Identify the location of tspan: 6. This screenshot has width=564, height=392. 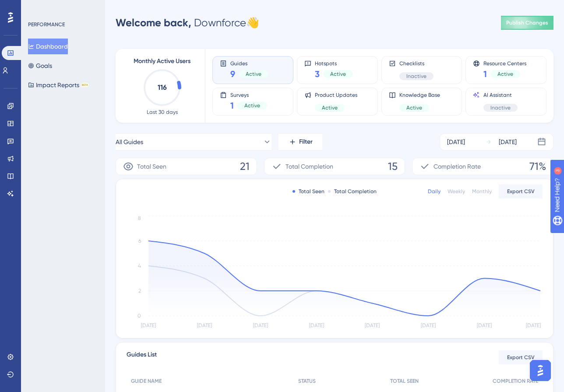
(139, 240).